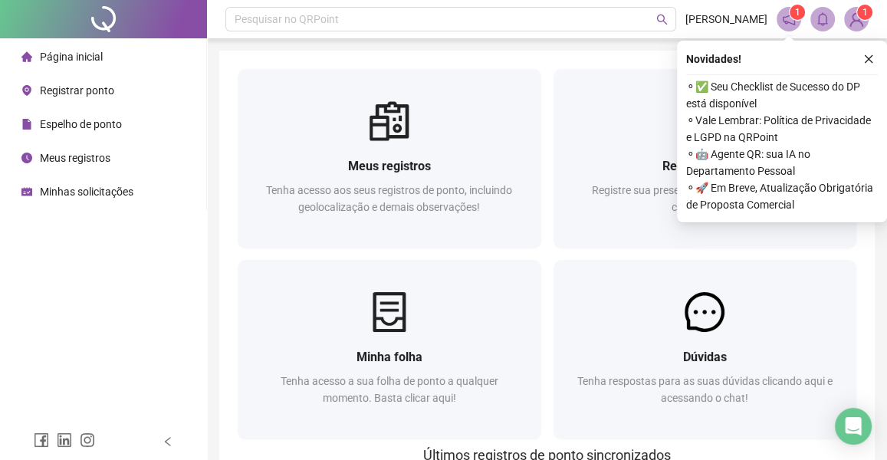 The height and width of the screenshot is (460, 887). I want to click on span: linkedin, so click(64, 440).